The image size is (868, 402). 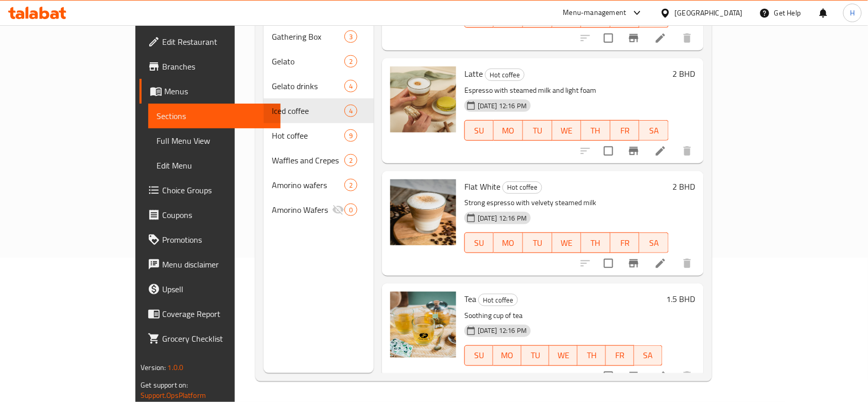 What do you see at coordinates (319, 185) in the screenshot?
I see `div: Amorino wafers2` at bounding box center [319, 185].